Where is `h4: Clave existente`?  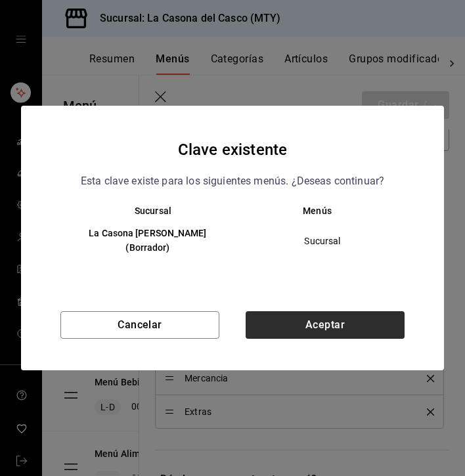
h4: Clave existente is located at coordinates (232, 150).